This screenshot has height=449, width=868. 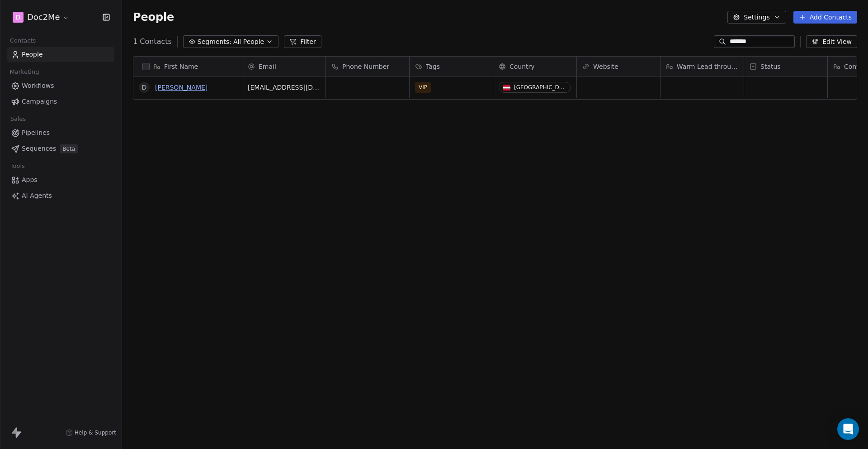 I want to click on a: People, so click(x=60, y=55).